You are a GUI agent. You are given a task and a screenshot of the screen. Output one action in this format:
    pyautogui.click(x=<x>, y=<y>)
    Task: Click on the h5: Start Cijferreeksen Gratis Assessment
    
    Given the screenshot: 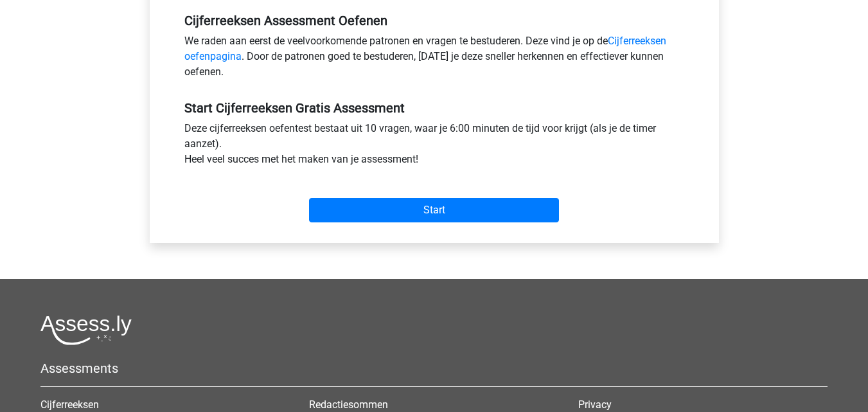 What is the action you would take?
    pyautogui.click(x=435, y=108)
    